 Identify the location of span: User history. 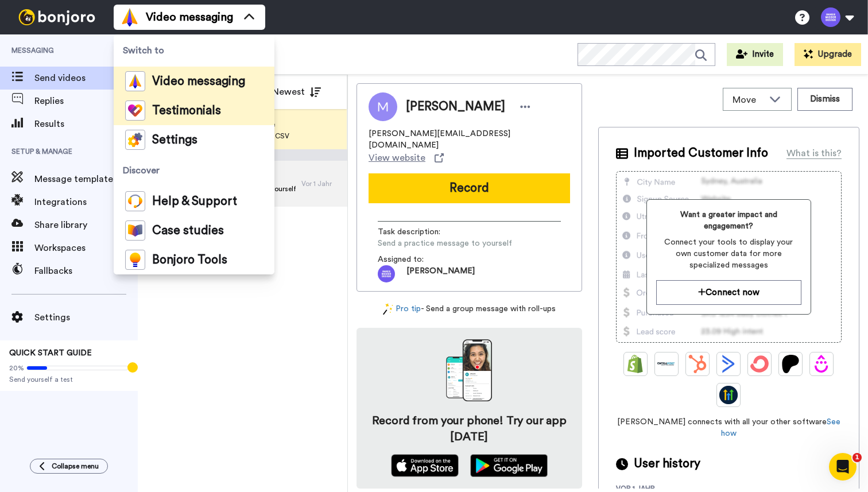
(667, 464).